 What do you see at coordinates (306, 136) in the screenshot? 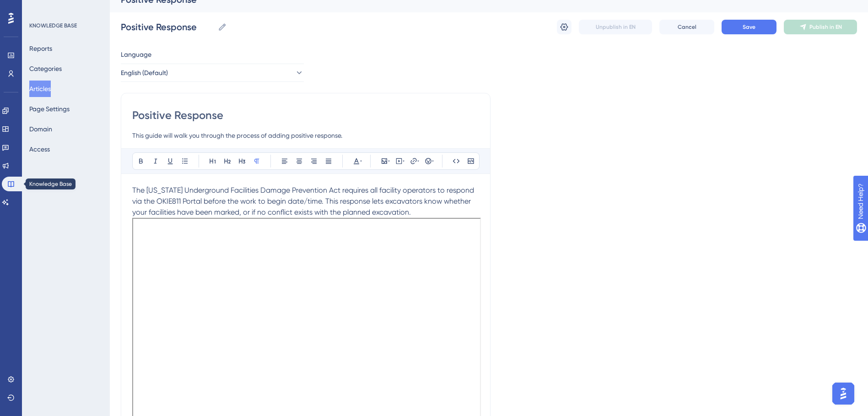
I see `input: Article Description` at bounding box center [306, 136].